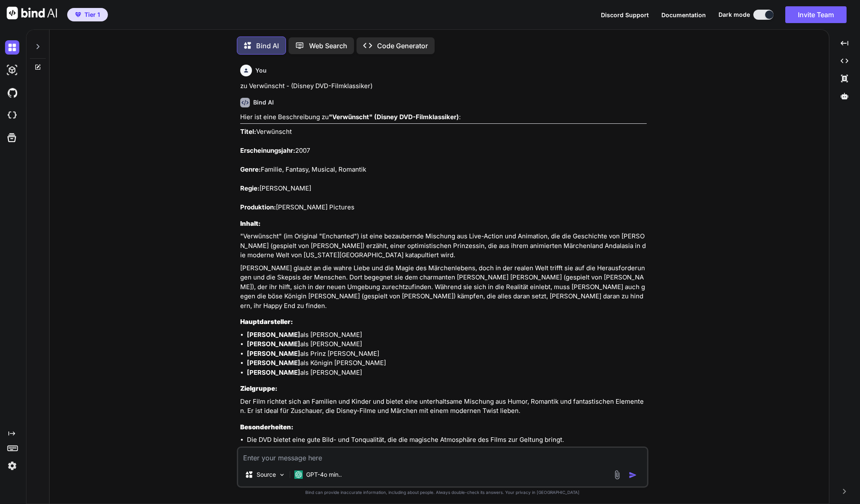 The width and height of the screenshot is (860, 504). What do you see at coordinates (92, 15) in the screenshot?
I see `span: Tier 1` at bounding box center [92, 15].